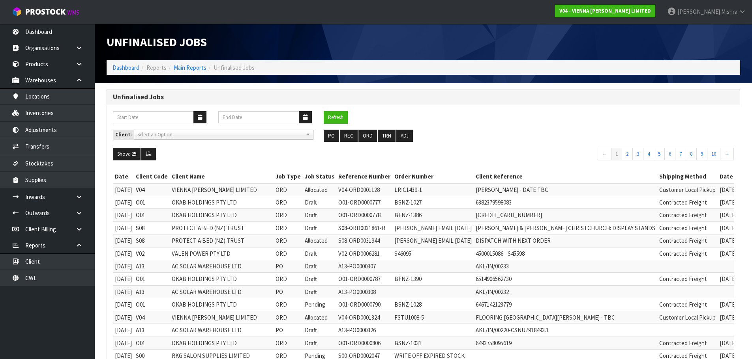 This screenshot has width=752, height=359. I want to click on a: 6, so click(670, 154).